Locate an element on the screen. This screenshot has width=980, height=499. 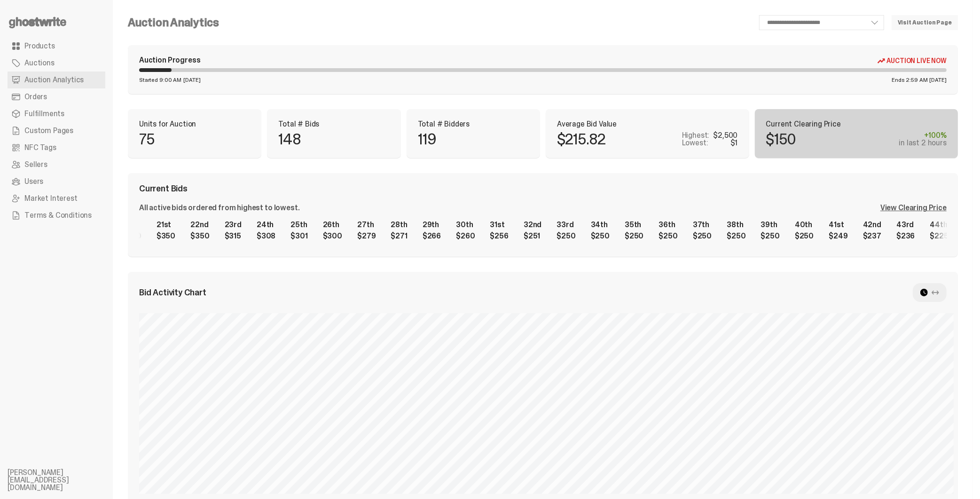
a: Products is located at coordinates (56, 46).